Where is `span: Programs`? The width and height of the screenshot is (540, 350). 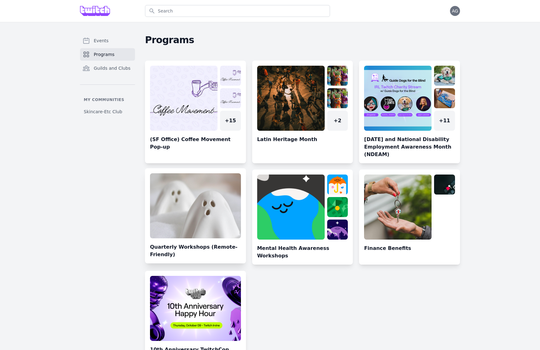
span: Programs is located at coordinates (104, 54).